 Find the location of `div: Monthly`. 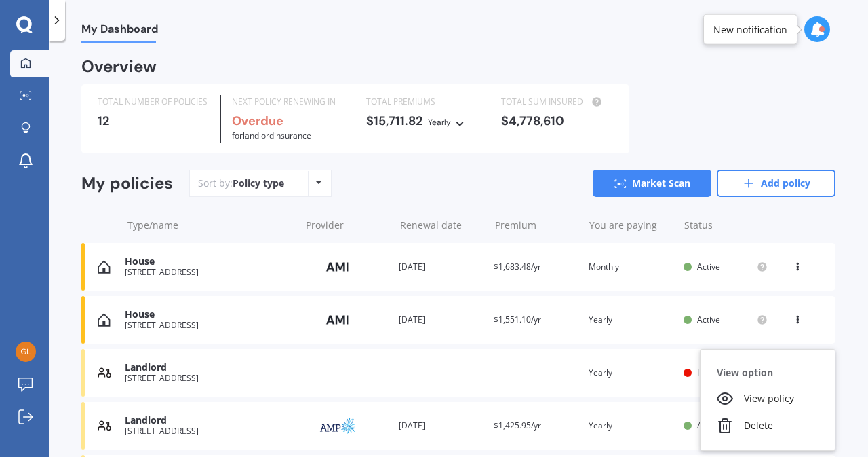

div: Monthly is located at coordinates (631, 266).